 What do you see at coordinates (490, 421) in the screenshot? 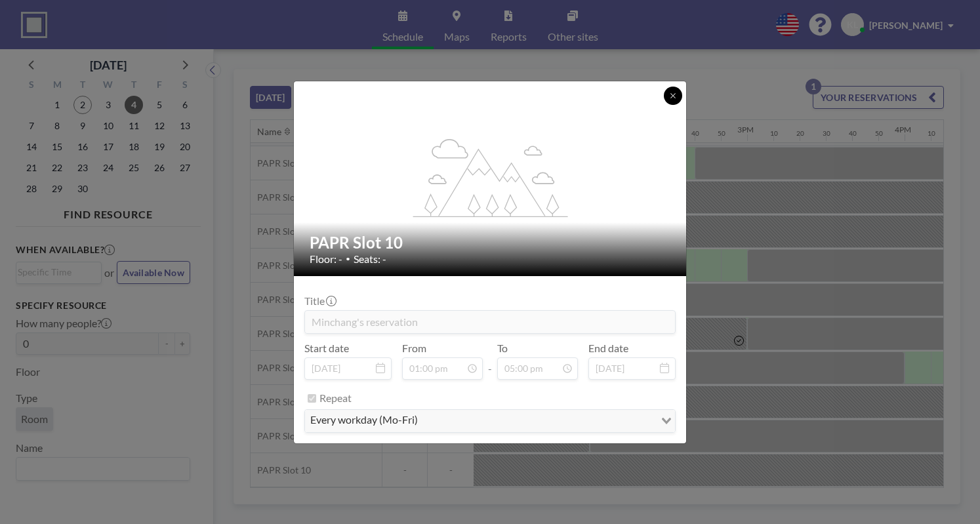
I see `div: Search for option` at bounding box center [490, 421].